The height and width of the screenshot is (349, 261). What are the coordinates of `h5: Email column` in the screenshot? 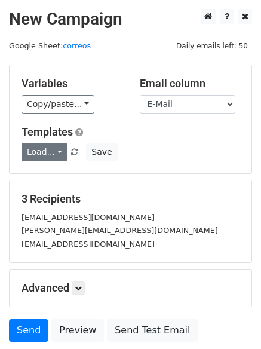 It's located at (190, 84).